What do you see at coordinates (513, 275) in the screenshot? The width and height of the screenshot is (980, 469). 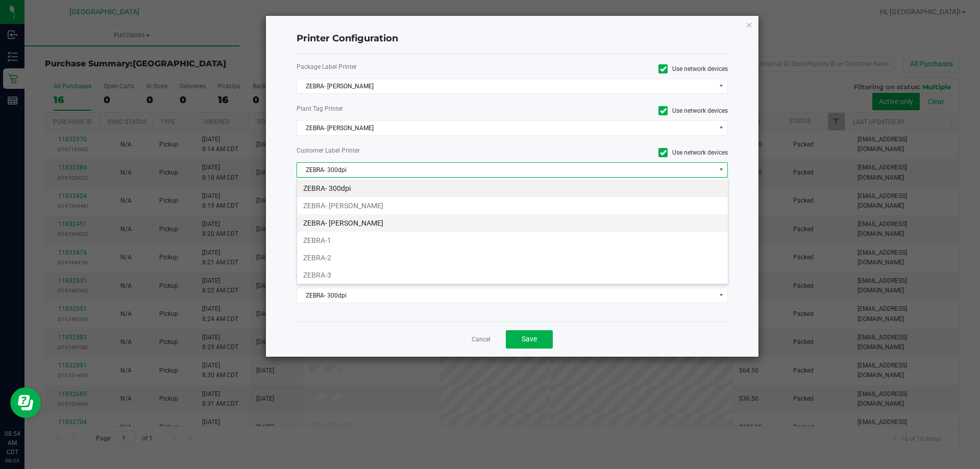 I see `li: ZEBRA-3` at bounding box center [513, 275].